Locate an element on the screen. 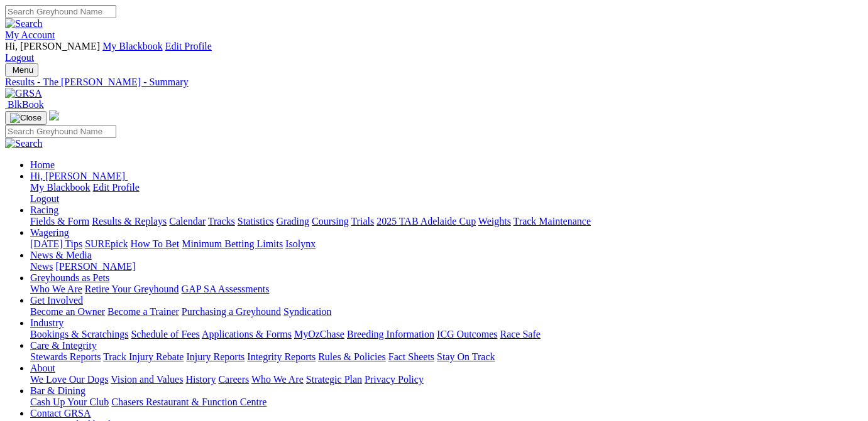 The height and width of the screenshot is (421, 868). a: Racing is located at coordinates (44, 209).